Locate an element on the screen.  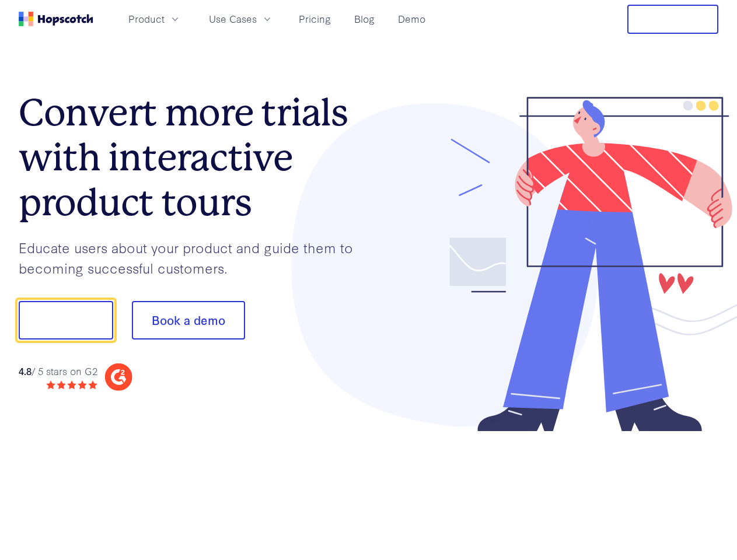
button: Show me! is located at coordinates (66, 320).